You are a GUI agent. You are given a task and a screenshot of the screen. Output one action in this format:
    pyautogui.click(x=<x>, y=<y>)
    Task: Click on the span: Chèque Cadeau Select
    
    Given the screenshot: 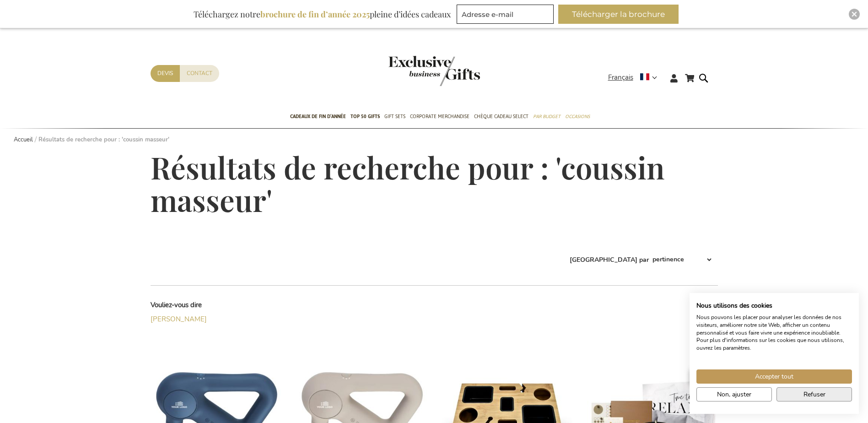 What is the action you would take?
    pyautogui.click(x=501, y=117)
    